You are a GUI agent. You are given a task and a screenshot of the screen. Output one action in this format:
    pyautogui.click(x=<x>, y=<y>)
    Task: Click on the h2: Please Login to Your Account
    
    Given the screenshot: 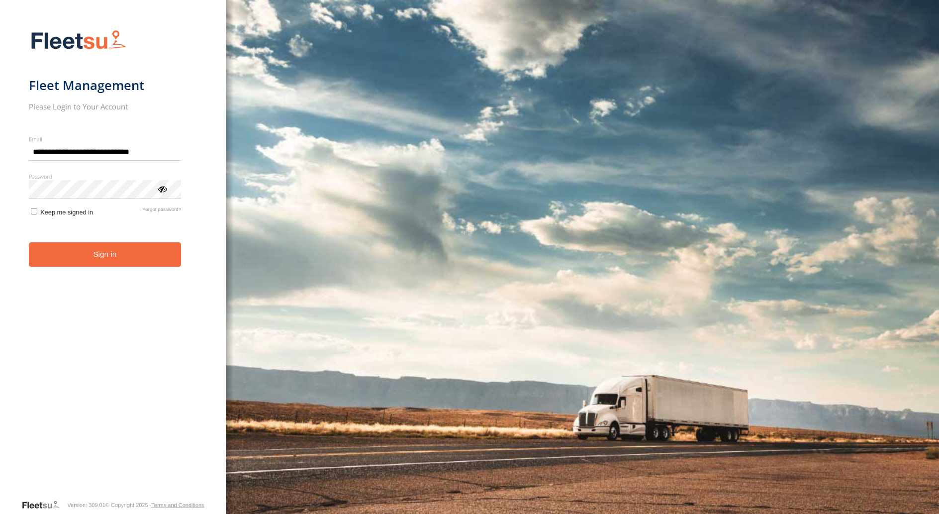 What is the action you would take?
    pyautogui.click(x=105, y=106)
    